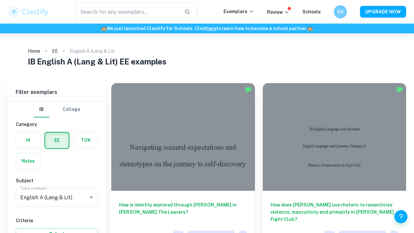 This screenshot has width=414, height=233. What do you see at coordinates (57, 110) in the screenshot?
I see `div: Filter type choice` at bounding box center [57, 110].